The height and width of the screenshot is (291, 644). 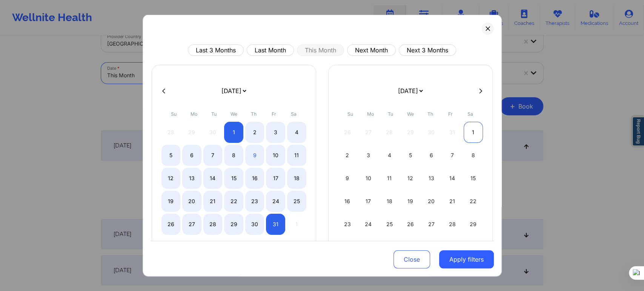 I want to click on div: Sat Nov 01 2025, so click(x=473, y=133).